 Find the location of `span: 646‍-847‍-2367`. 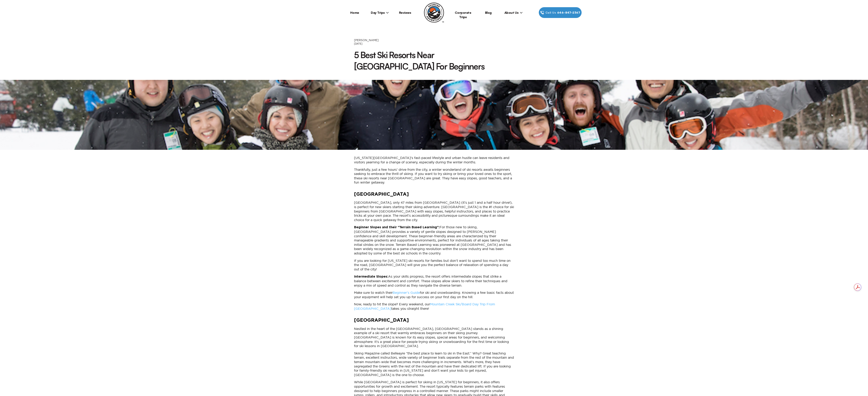

span: 646‍-847‍-2367 is located at coordinates (569, 13).